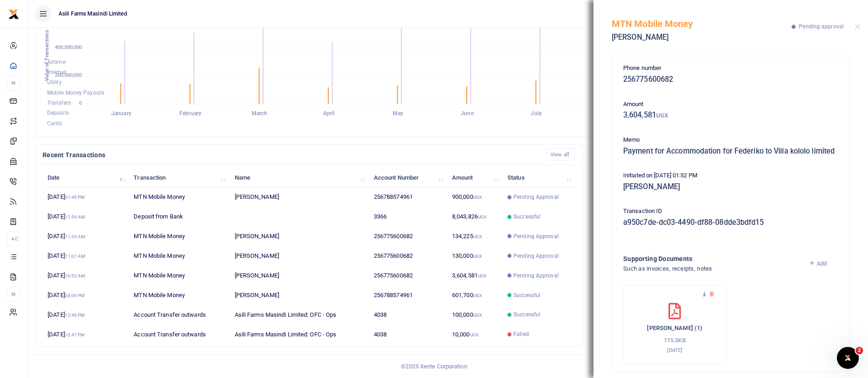 Image resolution: width=868 pixels, height=378 pixels. I want to click on text: Value of Transactions (UGX ), so click(47, 47).